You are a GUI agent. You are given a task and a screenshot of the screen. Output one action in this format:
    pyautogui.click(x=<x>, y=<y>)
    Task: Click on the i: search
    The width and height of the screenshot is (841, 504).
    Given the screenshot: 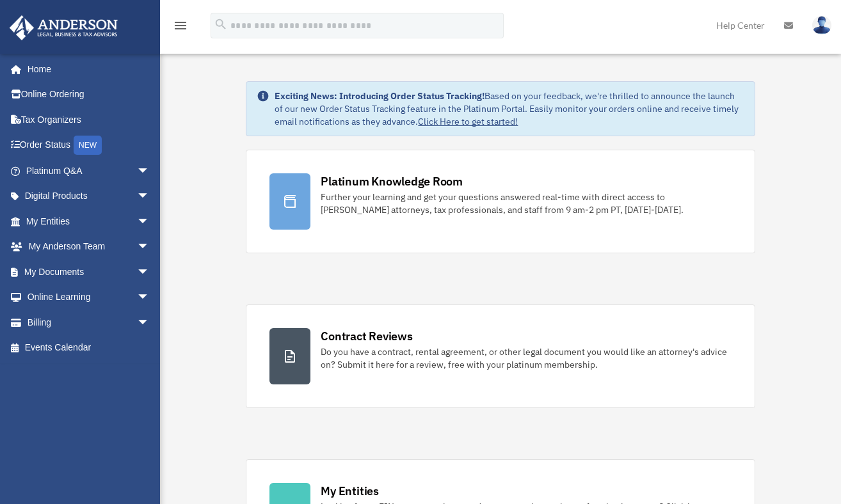 What is the action you would take?
    pyautogui.click(x=221, y=24)
    